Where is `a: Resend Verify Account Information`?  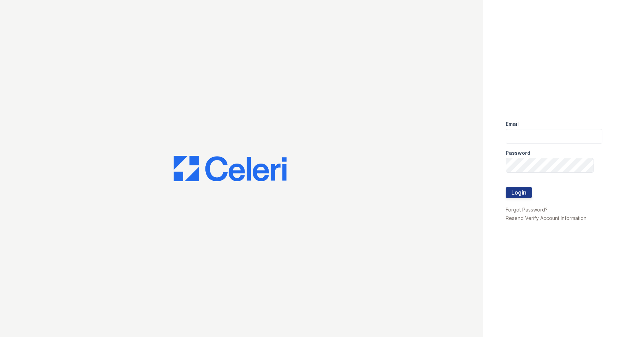 a: Resend Verify Account Information is located at coordinates (546, 218).